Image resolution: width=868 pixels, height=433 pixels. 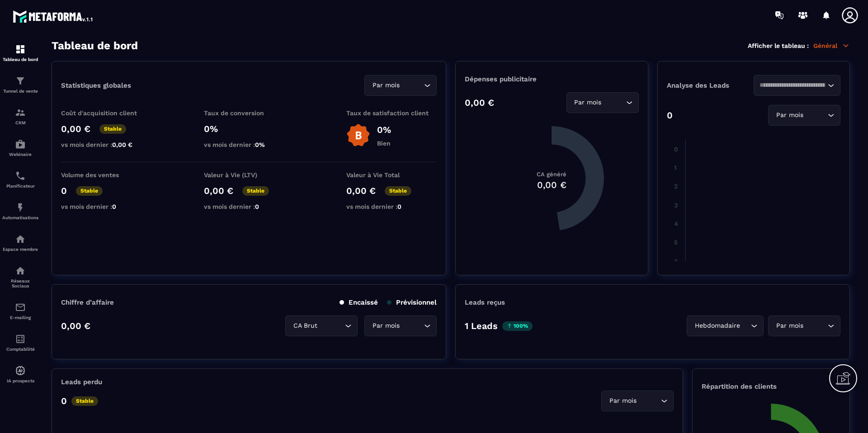 I want to click on p: Réseaux Sociaux, so click(x=20, y=284).